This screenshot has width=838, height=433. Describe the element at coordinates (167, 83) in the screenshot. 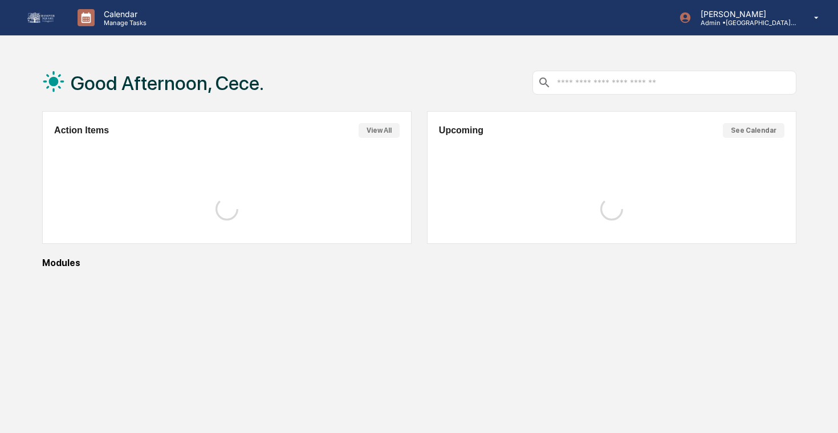

I see `h1: Good Afternoon, Cece.` at that location.